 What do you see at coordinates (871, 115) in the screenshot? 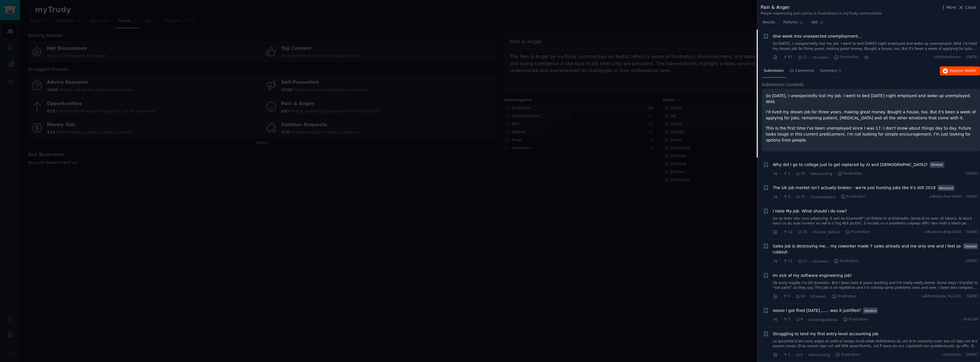
I see `p: I'd lived my dream job for three years, making great money. Bought a house, too. But it's been a ...` at bounding box center [871, 115].